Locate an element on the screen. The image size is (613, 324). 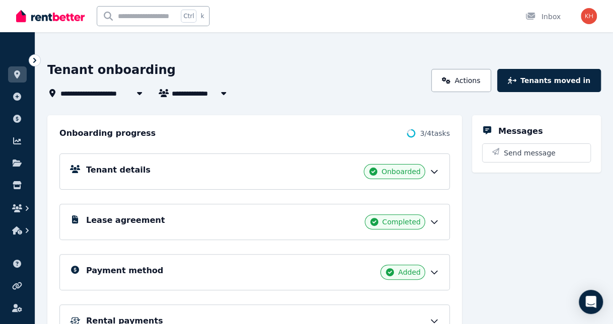
h2: Onboarding progress is located at coordinates (107, 133).